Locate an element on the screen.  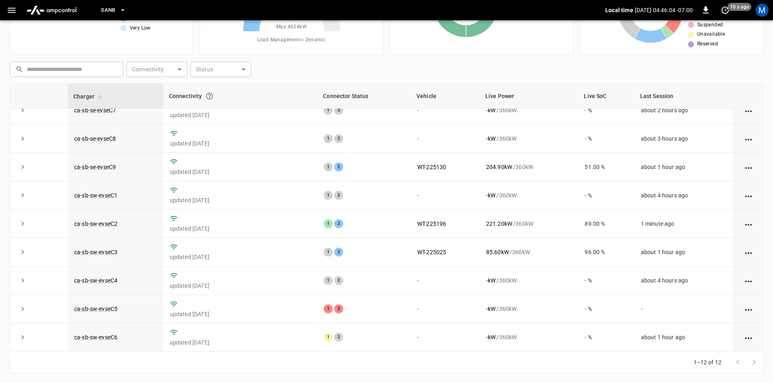
a: ca-sb-se-evseC8 is located at coordinates (95, 138).